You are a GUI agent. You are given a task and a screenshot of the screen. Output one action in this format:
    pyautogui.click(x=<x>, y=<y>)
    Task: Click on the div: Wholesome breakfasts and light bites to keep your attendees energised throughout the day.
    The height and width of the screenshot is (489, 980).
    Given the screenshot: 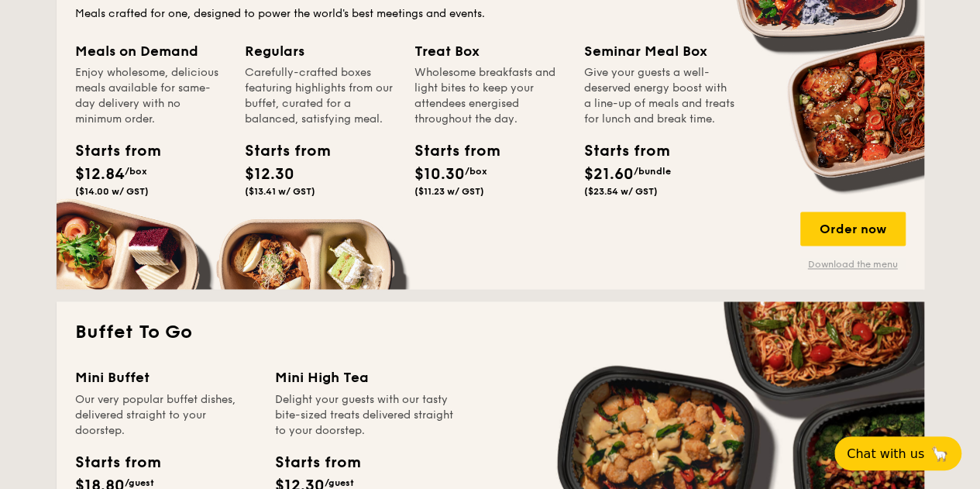 What is the action you would take?
    pyautogui.click(x=490, y=96)
    